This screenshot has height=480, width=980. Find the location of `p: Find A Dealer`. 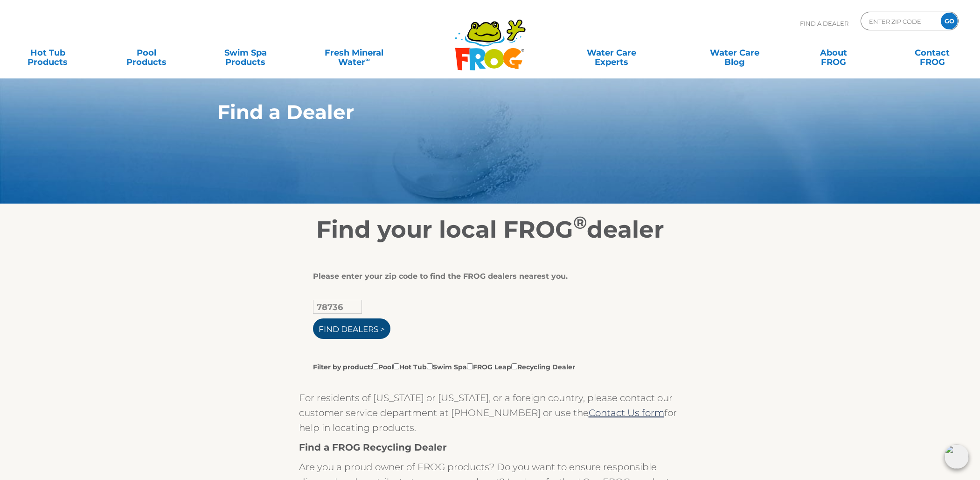

p: Find A Dealer is located at coordinates (825, 23).